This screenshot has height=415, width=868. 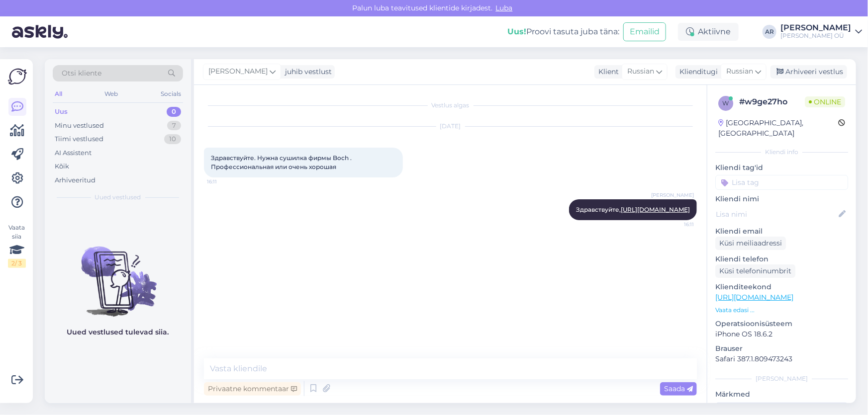 I want to click on input: Lisa tag, so click(x=781, y=182).